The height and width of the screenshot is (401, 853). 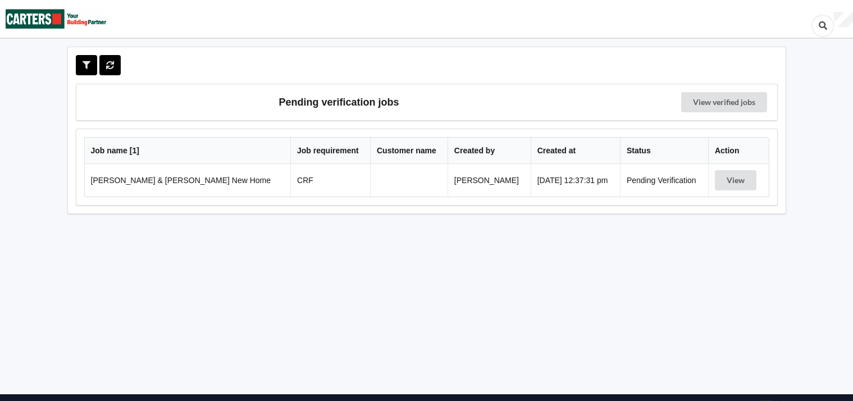 I want to click on td: CRF, so click(x=330, y=180).